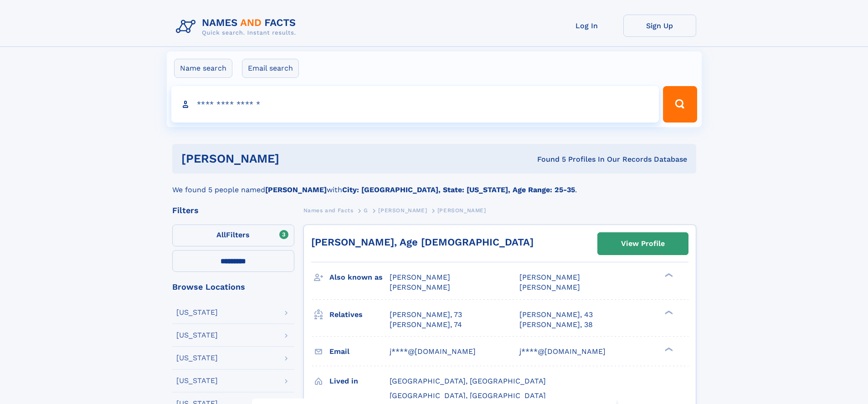 This screenshot has height=404, width=868. Describe the element at coordinates (234, 287) in the screenshot. I see `div: Browse Locations` at that location.